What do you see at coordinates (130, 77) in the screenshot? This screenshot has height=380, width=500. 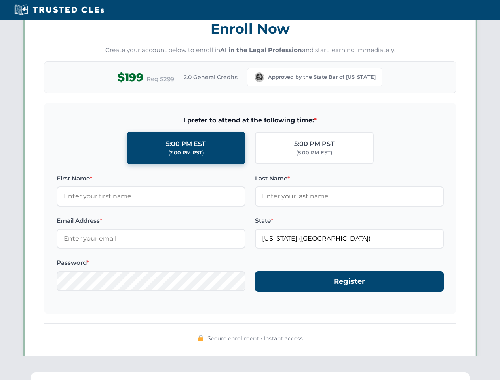 I see `span: $199` at bounding box center [130, 77].